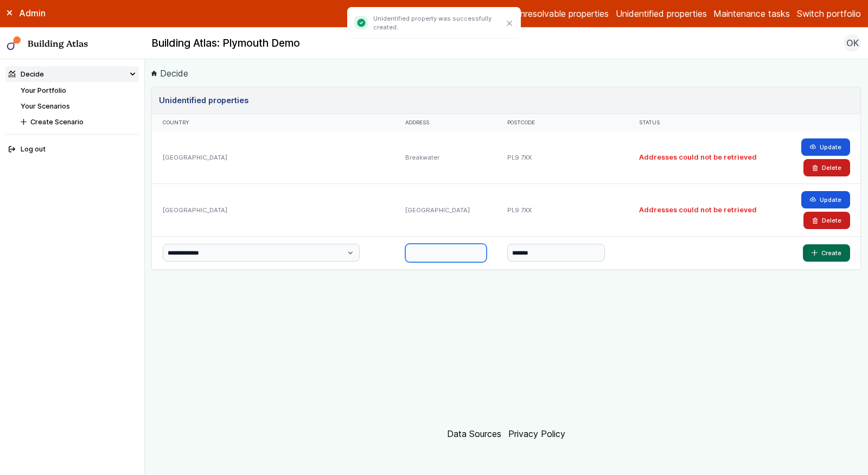 This screenshot has width=868, height=475. Describe the element at coordinates (828, 13) in the screenshot. I see `button: Switch portfolio` at that location.